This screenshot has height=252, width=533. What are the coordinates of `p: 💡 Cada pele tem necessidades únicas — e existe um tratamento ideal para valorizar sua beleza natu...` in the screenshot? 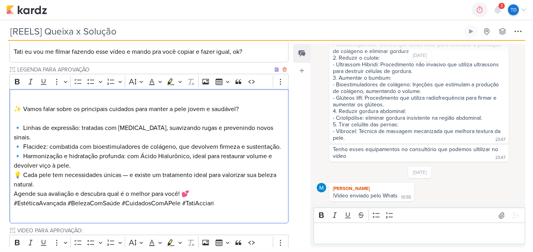 It's located at (149, 180).